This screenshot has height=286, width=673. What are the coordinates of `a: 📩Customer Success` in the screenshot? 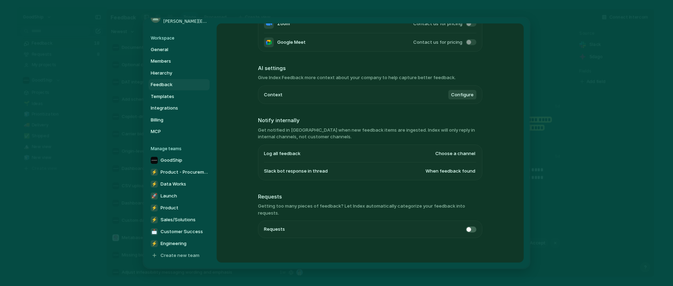 It's located at (180, 232).